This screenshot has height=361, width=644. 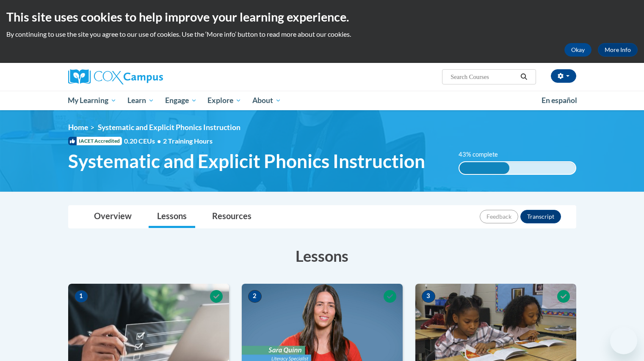 I want to click on button: Transcript, so click(x=540, y=217).